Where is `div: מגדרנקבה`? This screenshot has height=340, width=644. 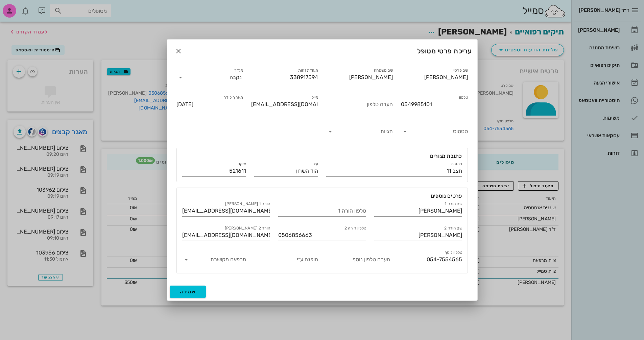
div: מגדרנקבה is located at coordinates (210, 77).